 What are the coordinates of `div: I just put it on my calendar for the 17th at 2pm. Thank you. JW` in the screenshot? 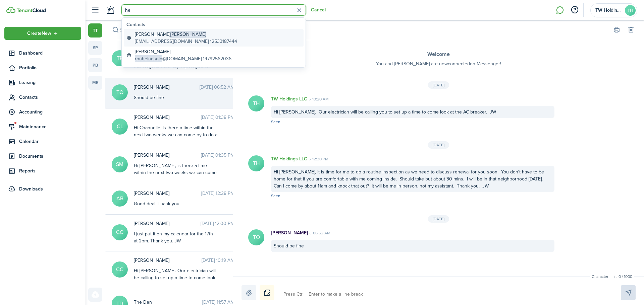 It's located at (176, 237).